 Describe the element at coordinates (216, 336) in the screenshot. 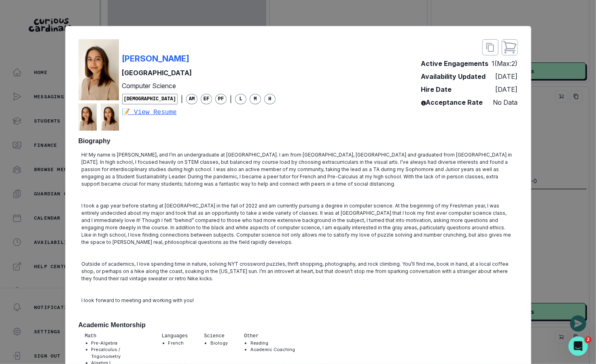

I see `p: Science` at that location.